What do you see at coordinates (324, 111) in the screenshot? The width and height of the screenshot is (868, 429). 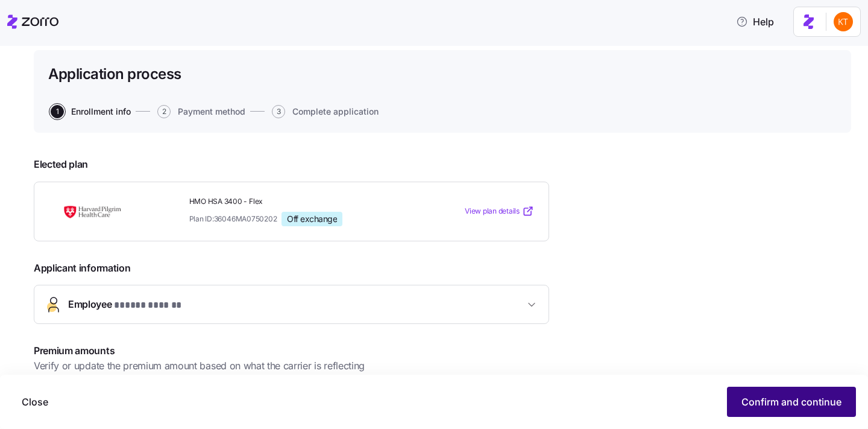 I see `a: 3Complete application` at bounding box center [324, 111].